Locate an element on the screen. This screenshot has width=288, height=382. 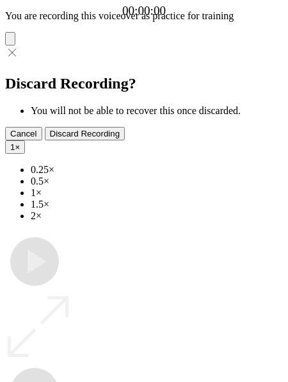
span: 1 is located at coordinates (12, 147).